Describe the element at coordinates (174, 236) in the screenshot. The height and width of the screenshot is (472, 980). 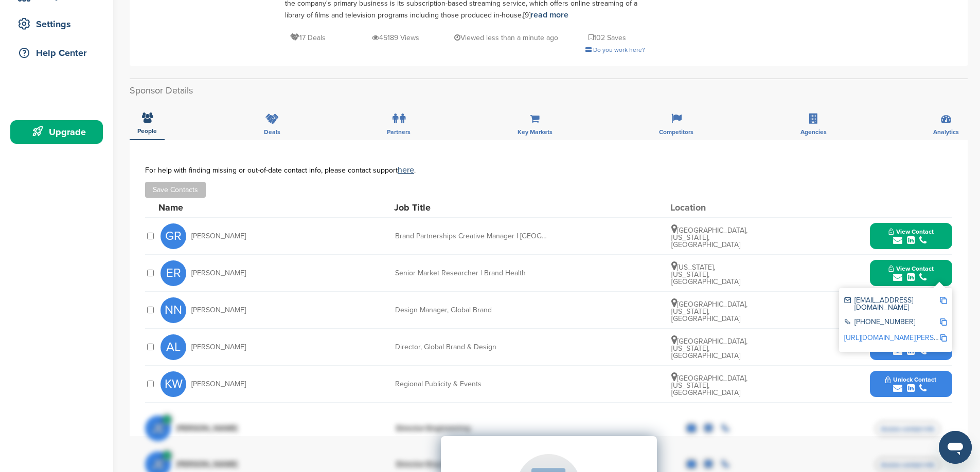
I see `span: GR` at that location.